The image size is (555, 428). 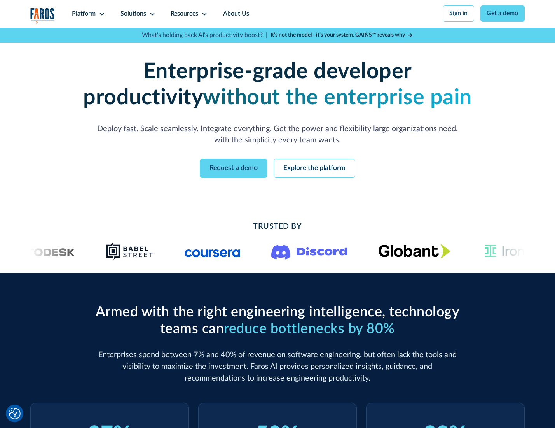 What do you see at coordinates (184, 14) in the screenshot?
I see `div: Resources` at bounding box center [184, 14].